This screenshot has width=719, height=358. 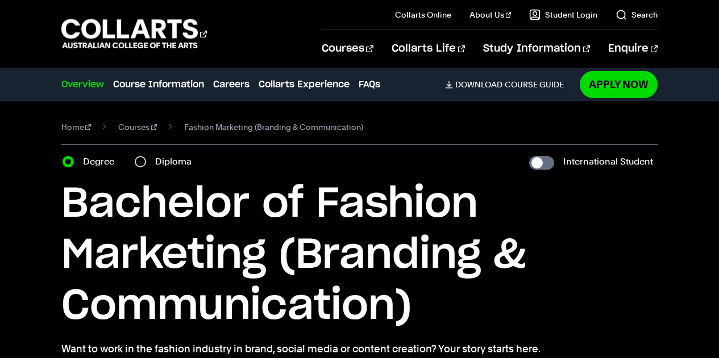 What do you see at coordinates (177, 162) in the screenshot?
I see `label: Diploma` at bounding box center [177, 162].